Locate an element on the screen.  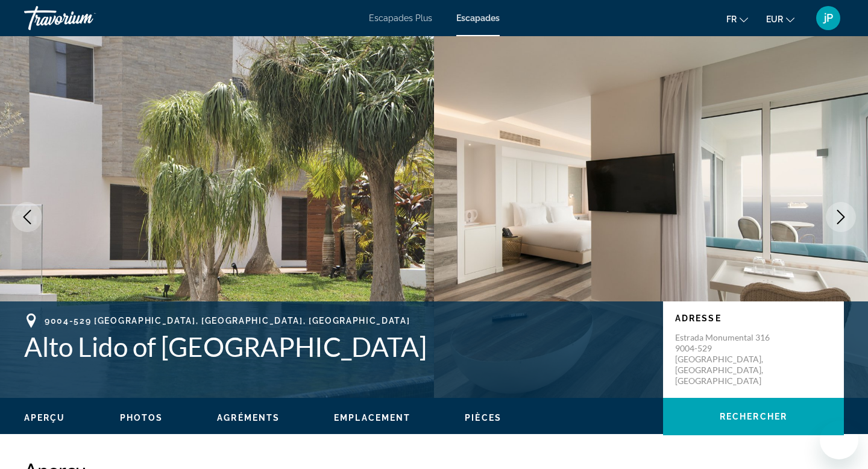
button: Next image is located at coordinates (841, 217).